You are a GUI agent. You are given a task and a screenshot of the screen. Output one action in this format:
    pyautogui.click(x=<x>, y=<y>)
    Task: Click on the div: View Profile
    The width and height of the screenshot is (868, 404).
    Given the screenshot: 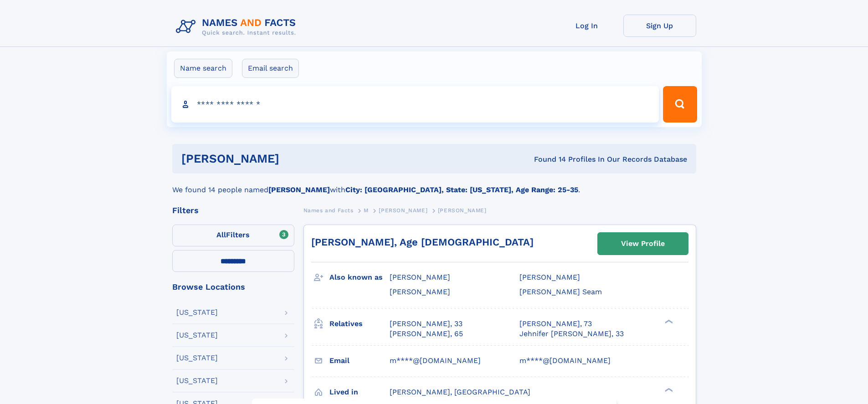 What is the action you would take?
    pyautogui.click(x=643, y=244)
    